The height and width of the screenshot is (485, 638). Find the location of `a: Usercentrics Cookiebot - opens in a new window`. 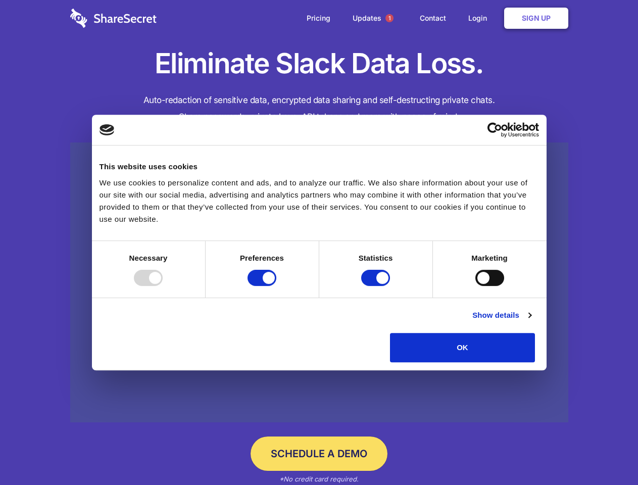

a: Usercentrics Cookiebot - opens in a new window is located at coordinates (495, 130).